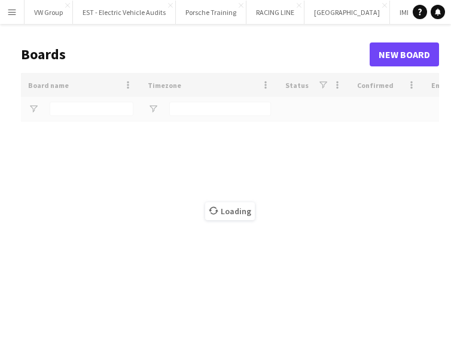 Image resolution: width=451 pixels, height=347 pixels. What do you see at coordinates (230, 211) in the screenshot?
I see `span: Loading` at bounding box center [230, 211].